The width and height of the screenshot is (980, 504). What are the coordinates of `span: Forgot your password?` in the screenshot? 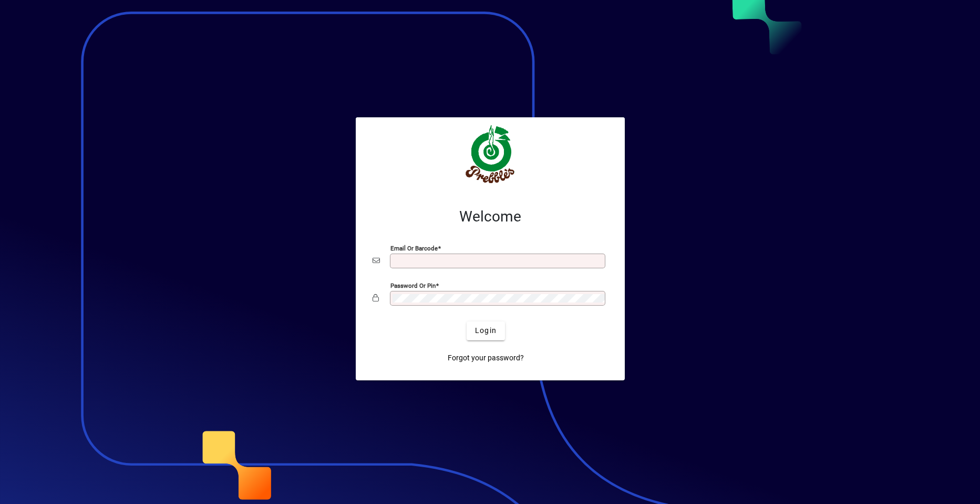 It's located at (486, 358).